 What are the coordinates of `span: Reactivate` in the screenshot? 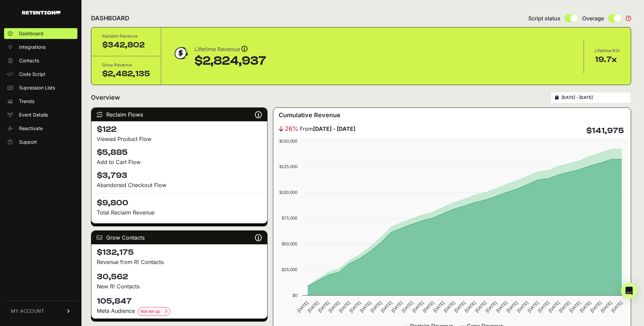 It's located at (31, 128).